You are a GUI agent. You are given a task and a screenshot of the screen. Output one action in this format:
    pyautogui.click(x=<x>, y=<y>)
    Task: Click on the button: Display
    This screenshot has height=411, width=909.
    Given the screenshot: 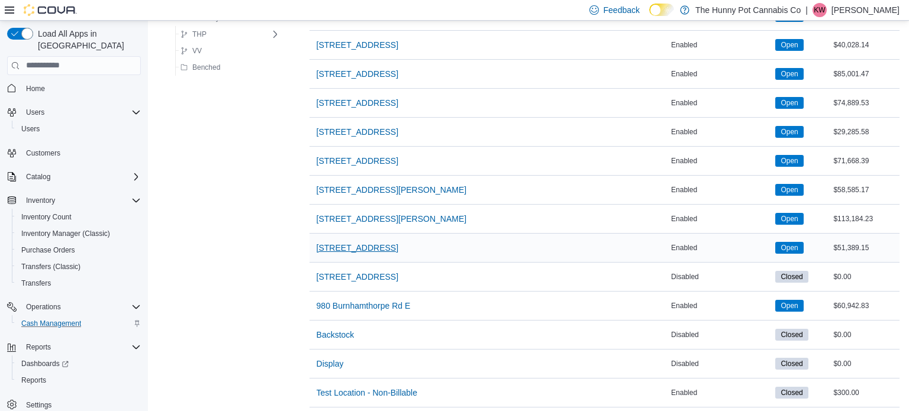 What is the action you would take?
    pyautogui.click(x=330, y=364)
    